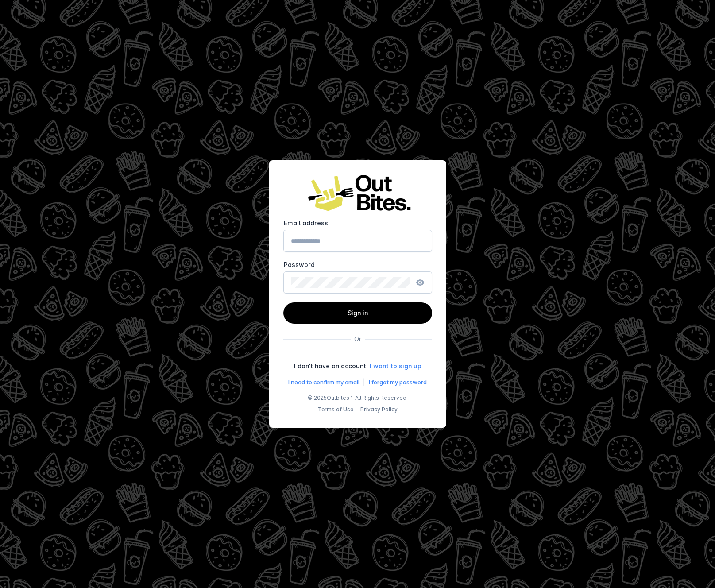  I want to click on a: I need to confirm my email, so click(323, 382).